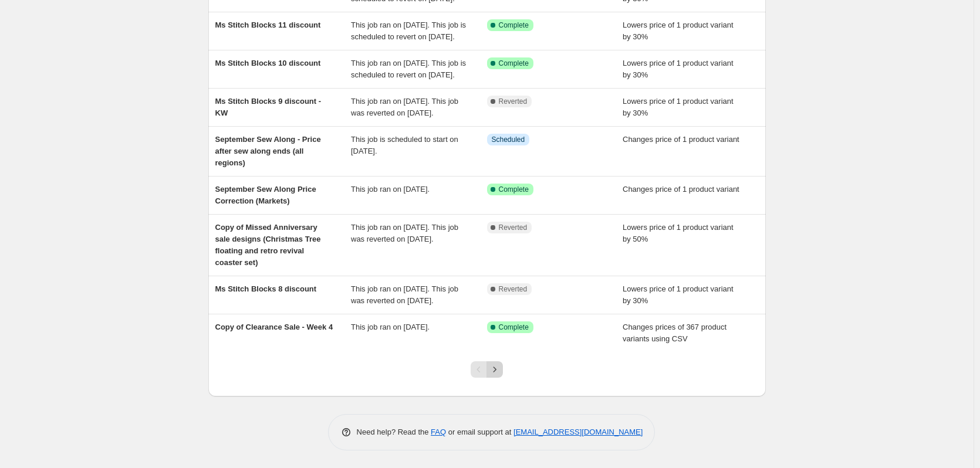 This screenshot has width=980, height=468. I want to click on span: Need help? Read the, so click(394, 432).